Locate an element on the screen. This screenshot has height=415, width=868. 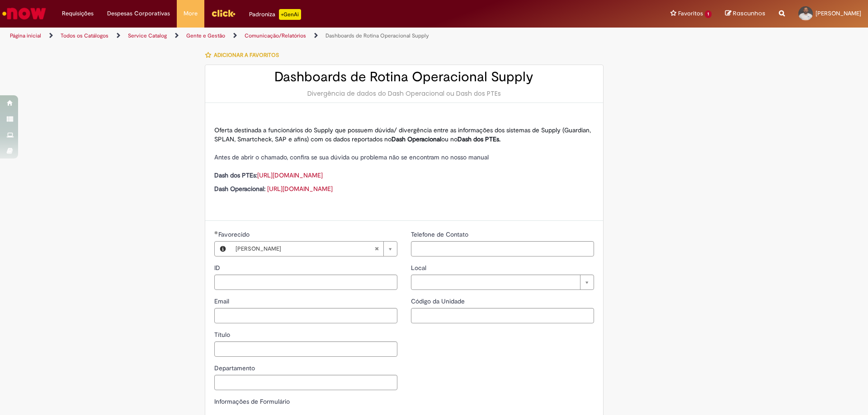
span: Requisições is located at coordinates (78, 13).